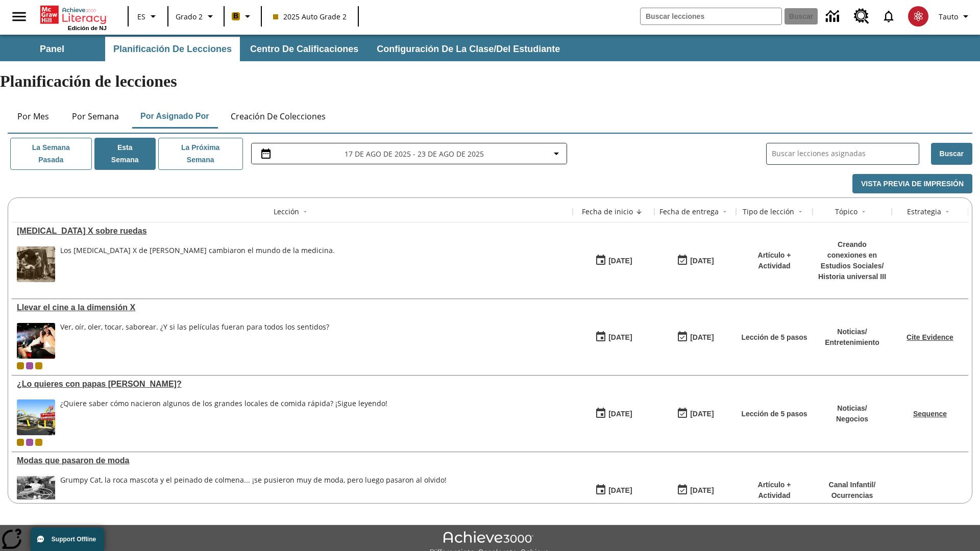  What do you see at coordinates (852, 419) in the screenshot?
I see `p: Negocios` at bounding box center [852, 419].